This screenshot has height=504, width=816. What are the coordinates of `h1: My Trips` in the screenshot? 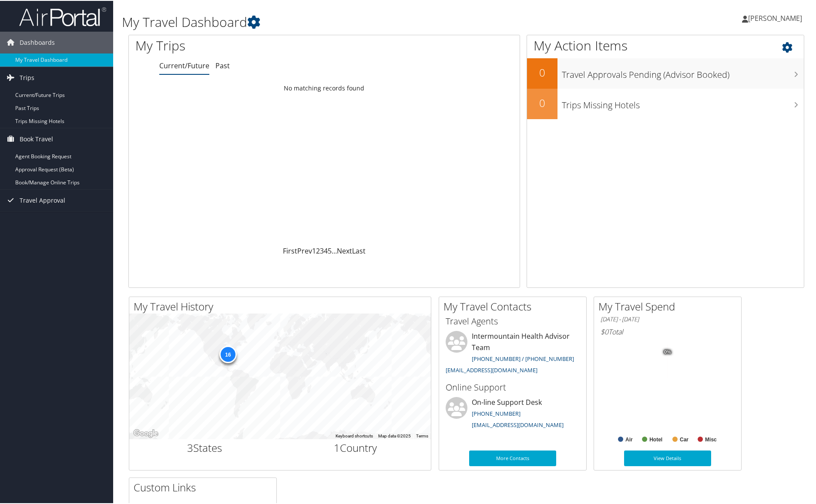 It's located at (242, 45).